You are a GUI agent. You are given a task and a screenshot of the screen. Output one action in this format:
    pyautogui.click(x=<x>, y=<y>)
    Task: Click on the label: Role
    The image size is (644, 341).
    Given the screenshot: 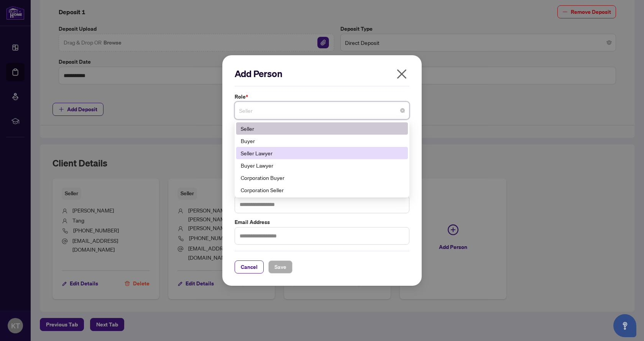 What is the action you would take?
    pyautogui.click(x=322, y=97)
    